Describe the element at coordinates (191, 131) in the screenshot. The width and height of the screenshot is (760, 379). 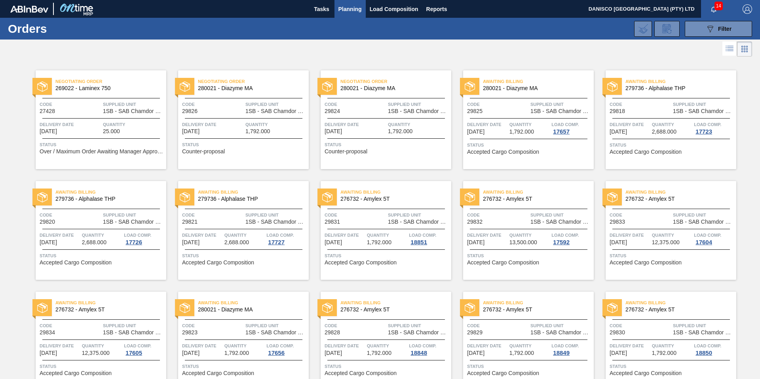
I see `span: 07/12/2025` at that location.